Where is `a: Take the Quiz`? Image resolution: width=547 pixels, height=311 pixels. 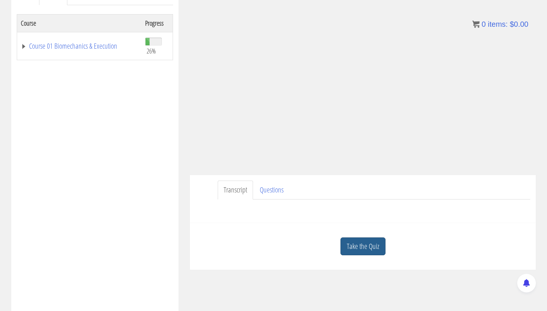 a: Take the Quiz is located at coordinates (363, 247).